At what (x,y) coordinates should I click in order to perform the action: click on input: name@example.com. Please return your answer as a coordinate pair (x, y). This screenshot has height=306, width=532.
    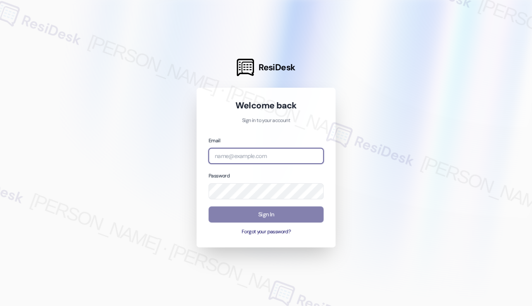
    Looking at the image, I should click on (266, 156).